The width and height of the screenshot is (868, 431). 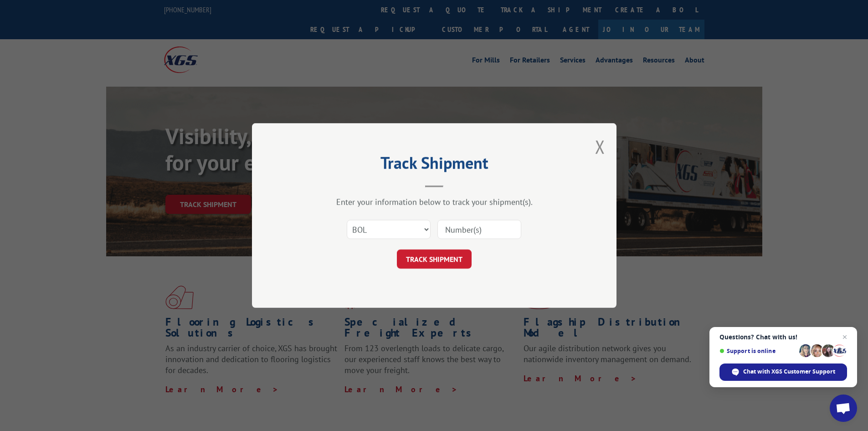 I want to click on div: Open chat, so click(x=843, y=408).